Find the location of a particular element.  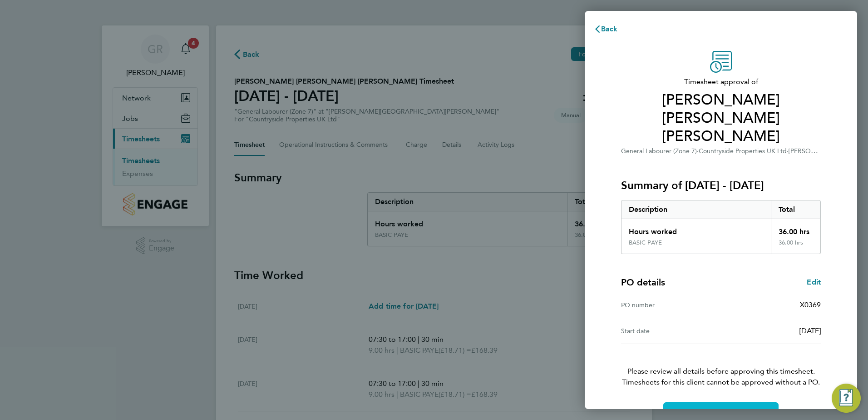

a: Edit is located at coordinates (813, 282).